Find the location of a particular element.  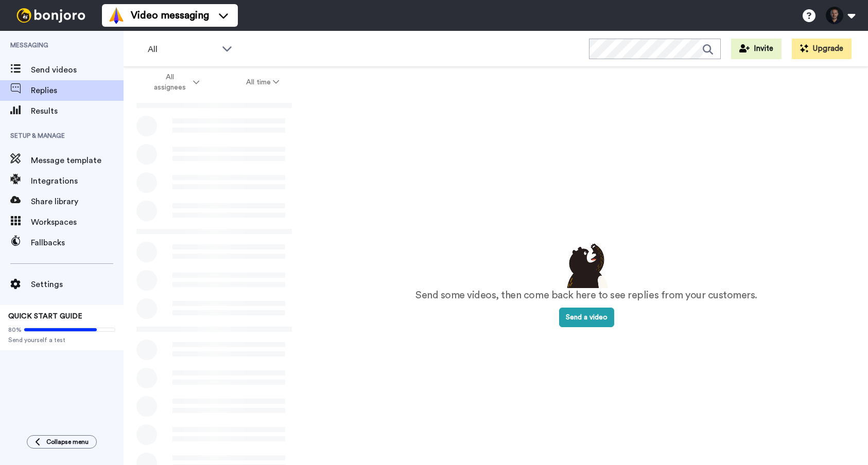

a: Send a video is located at coordinates (586, 318).